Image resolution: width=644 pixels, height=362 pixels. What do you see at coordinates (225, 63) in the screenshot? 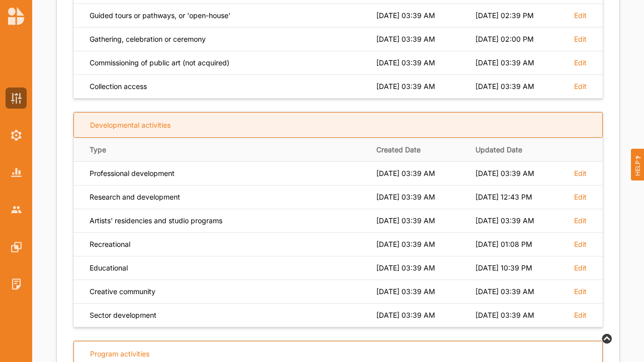
I see `div: Commissioning of public art (not acquired)` at bounding box center [225, 63].